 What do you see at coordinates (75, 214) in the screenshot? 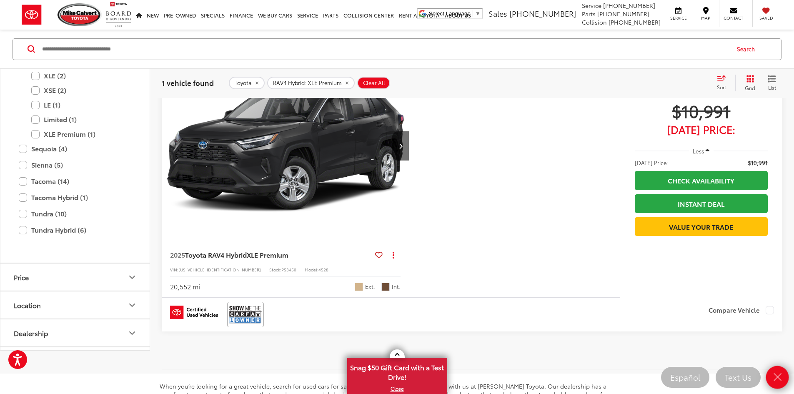
I see `label: Tundra (10)` at bounding box center [75, 214].